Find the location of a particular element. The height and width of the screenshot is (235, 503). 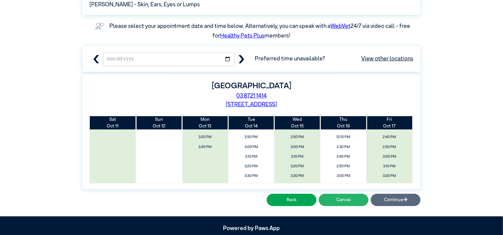

button: Back is located at coordinates (292, 200).